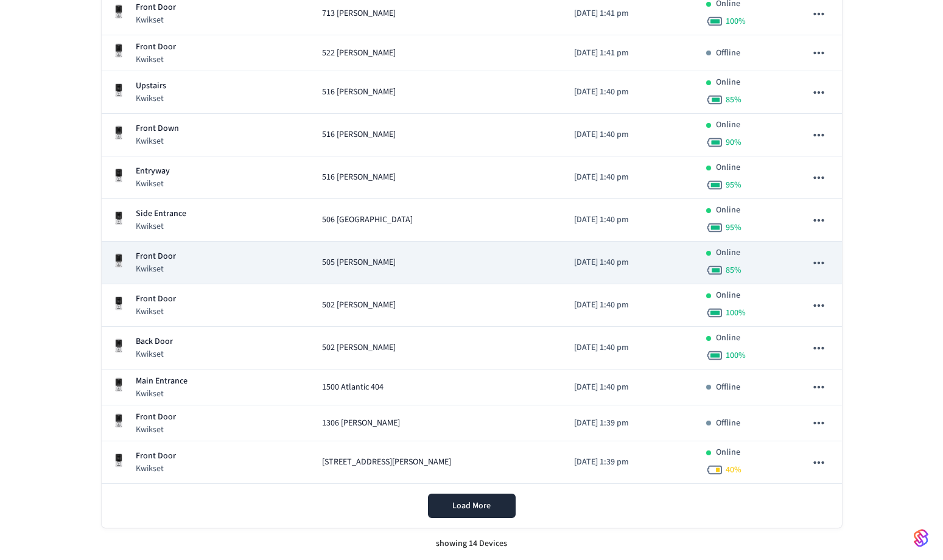 The image size is (943, 560). Describe the element at coordinates (151, 86) in the screenshot. I see `p: Upstairs` at that location.